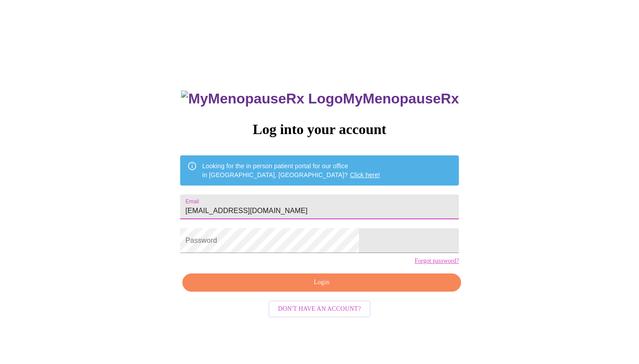 The width and height of the screenshot is (639, 364). Describe the element at coordinates (322, 282) in the screenshot. I see `button: Login` at that location.